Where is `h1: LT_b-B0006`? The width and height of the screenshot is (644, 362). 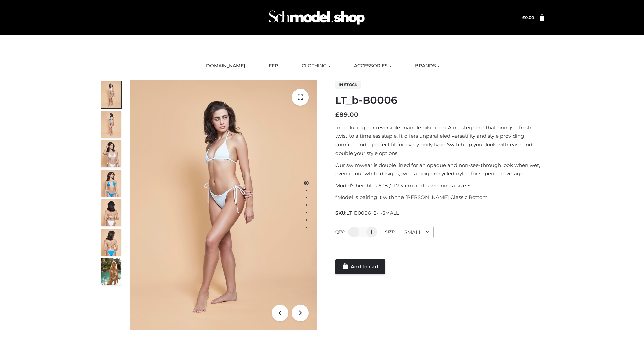 h1: LT_b-B0006 is located at coordinates (440, 100).